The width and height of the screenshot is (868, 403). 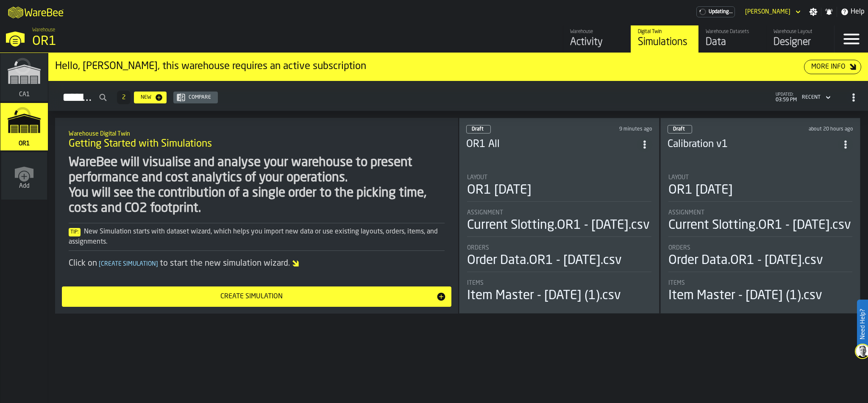 I want to click on span: 03:59 PM, so click(x=786, y=100).